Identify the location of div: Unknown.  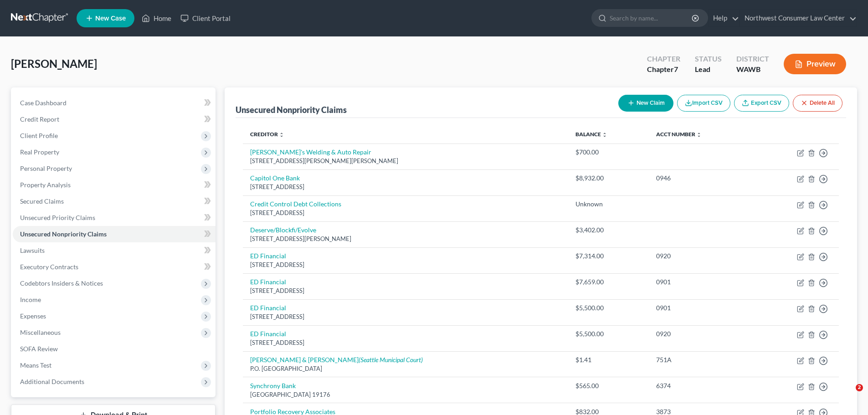
(608, 204).